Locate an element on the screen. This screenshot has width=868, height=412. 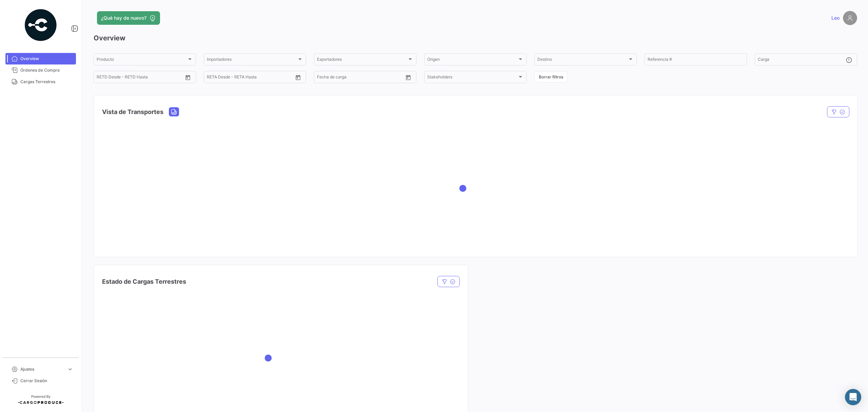
span: Stakeholders is located at coordinates (473, 78).